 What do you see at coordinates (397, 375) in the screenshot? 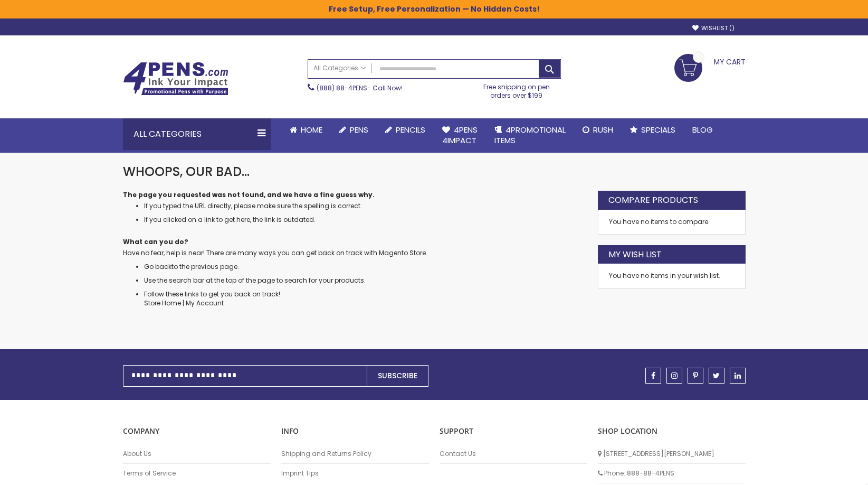
I see `button: Subscribe` at bounding box center [397, 375].